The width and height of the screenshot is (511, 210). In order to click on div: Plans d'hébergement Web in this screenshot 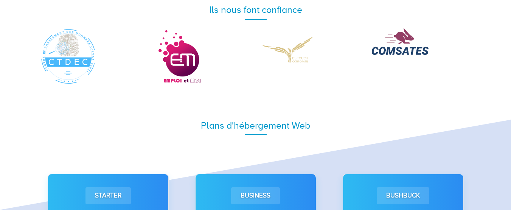, I will do `click(256, 126)`.